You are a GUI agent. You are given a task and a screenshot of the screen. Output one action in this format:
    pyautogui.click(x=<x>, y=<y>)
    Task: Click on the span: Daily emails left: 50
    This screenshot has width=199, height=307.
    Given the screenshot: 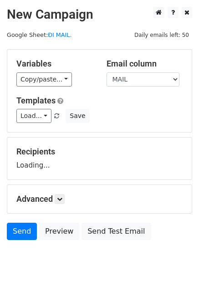 What is the action you would take?
    pyautogui.click(x=162, y=35)
    